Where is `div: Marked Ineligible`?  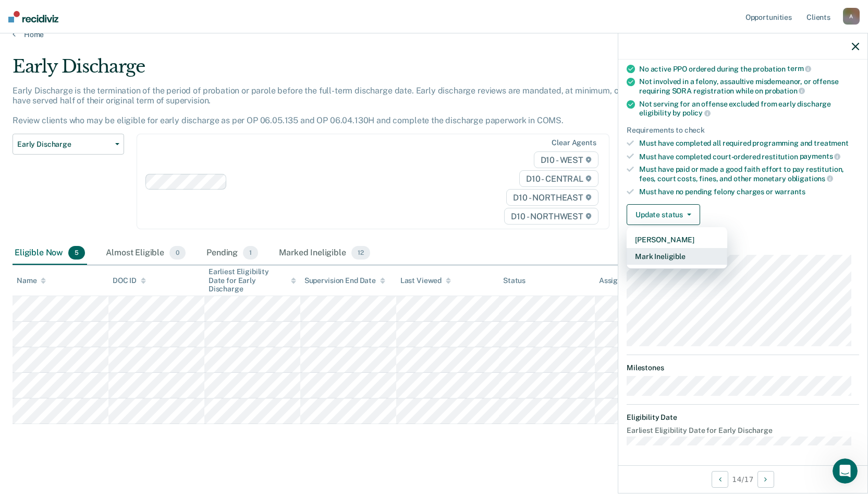
div: Marked Ineligible is located at coordinates (324, 254).